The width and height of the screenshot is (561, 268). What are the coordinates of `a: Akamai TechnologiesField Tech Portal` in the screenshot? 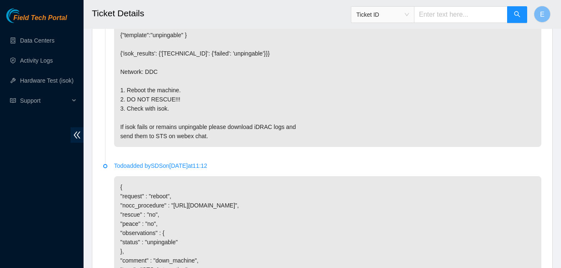 It's located at (36, 20).